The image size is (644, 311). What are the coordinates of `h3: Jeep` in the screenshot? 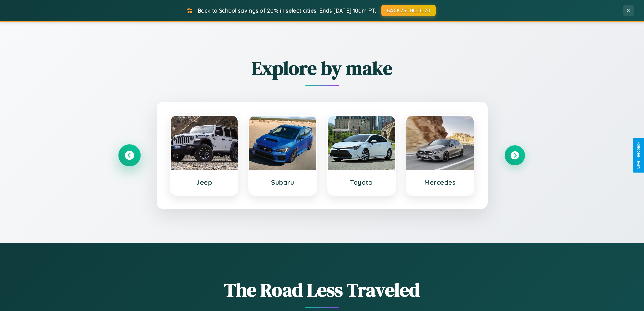 It's located at (204, 182).